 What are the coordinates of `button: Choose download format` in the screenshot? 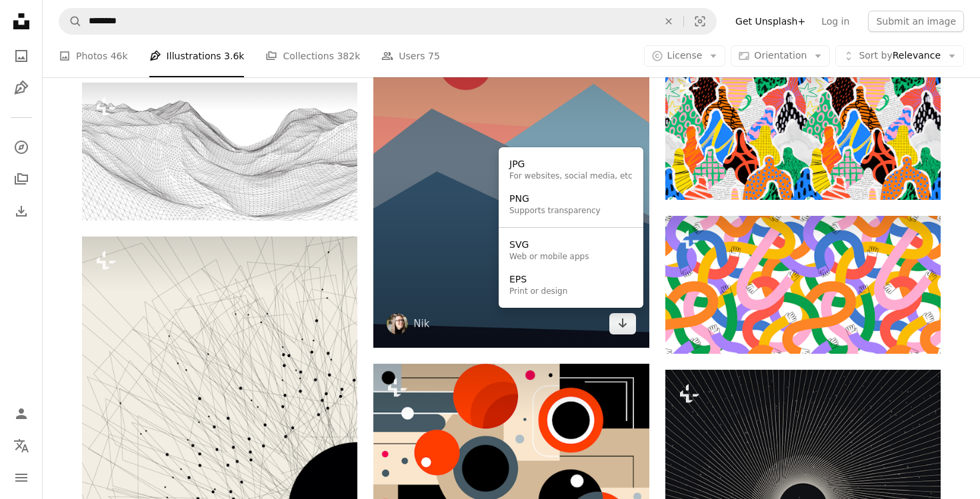 It's located at (622, 324).